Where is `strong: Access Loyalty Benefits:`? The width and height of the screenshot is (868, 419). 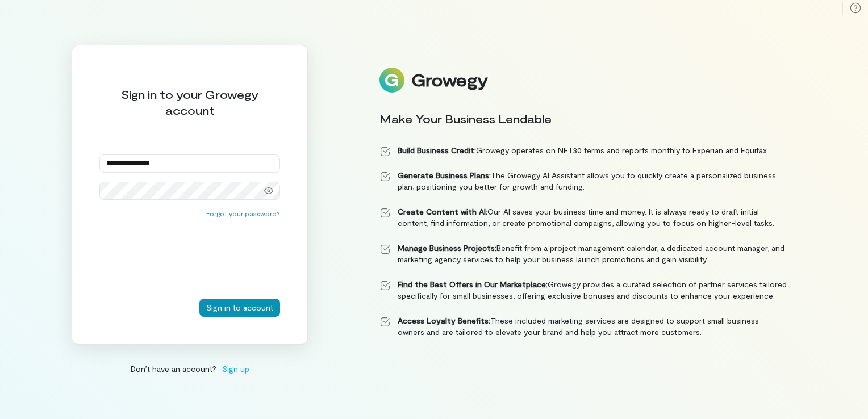 strong: Access Loyalty Benefits: is located at coordinates (444, 321).